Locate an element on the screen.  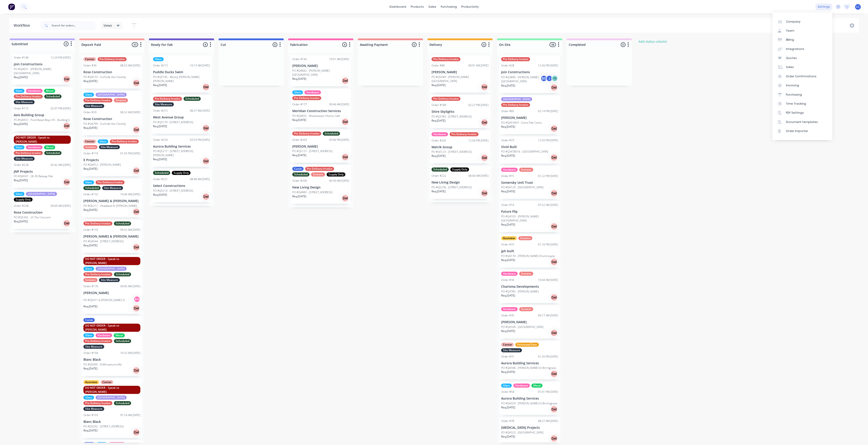
div: Purchasing is located at coordinates (794, 95).